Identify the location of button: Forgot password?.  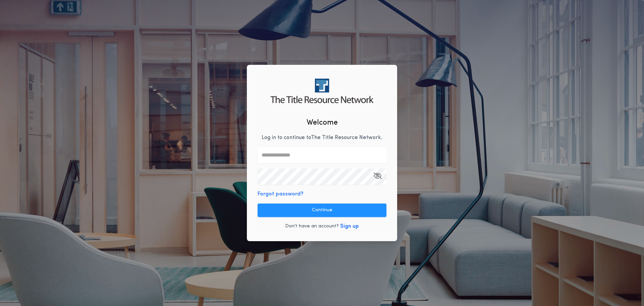
(280, 194).